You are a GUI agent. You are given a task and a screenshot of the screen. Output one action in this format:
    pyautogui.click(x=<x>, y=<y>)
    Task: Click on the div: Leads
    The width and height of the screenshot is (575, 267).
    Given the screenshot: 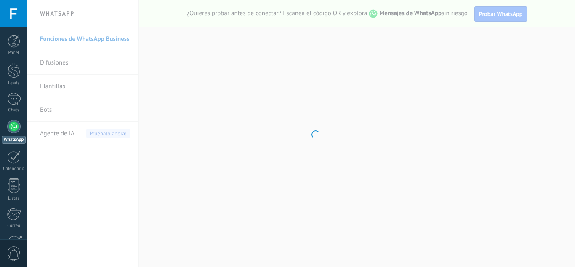 What is the action you would take?
    pyautogui.click(x=14, y=83)
    